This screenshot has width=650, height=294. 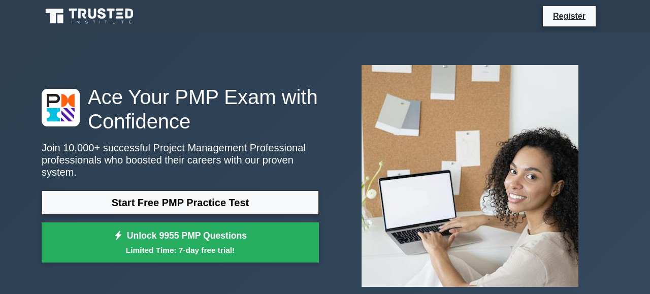 I want to click on a: Start Free PMP Practice Test, so click(x=180, y=203).